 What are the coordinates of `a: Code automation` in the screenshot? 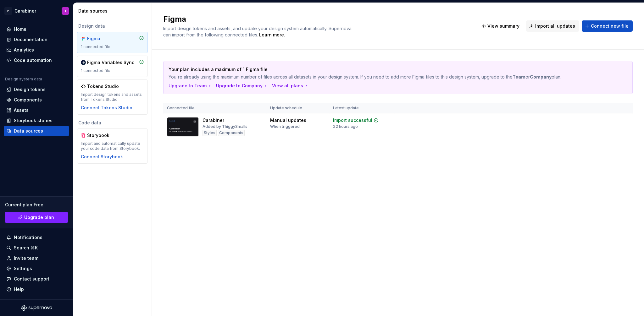 It's located at (36, 60).